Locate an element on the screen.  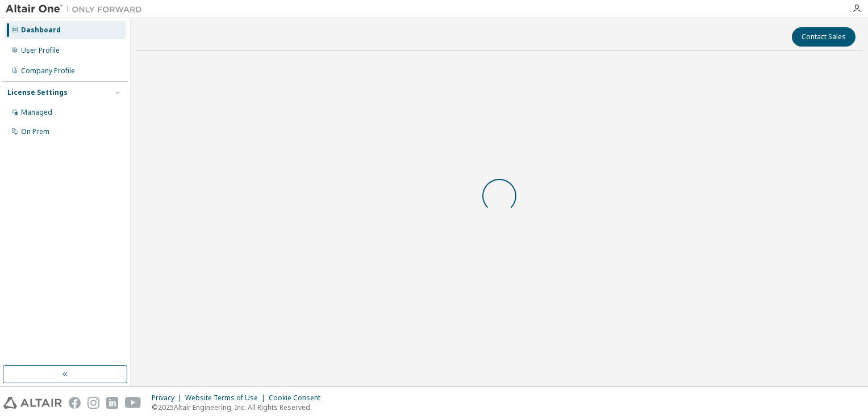
img: instagram.svg is located at coordinates (93, 403).